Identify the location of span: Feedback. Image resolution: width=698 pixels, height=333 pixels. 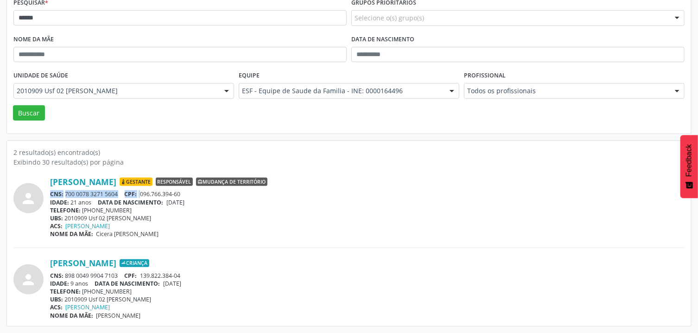
(689, 160).